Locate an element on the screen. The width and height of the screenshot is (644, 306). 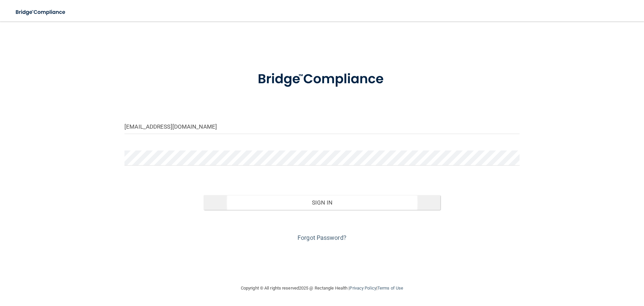
input: Email is located at coordinates (322, 126).